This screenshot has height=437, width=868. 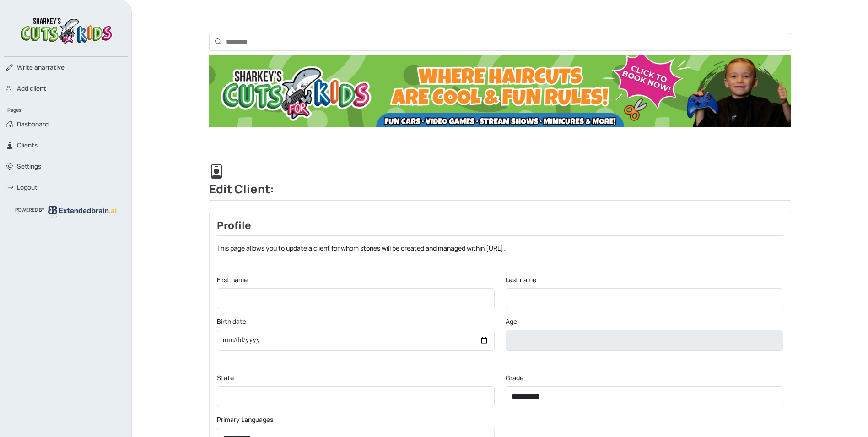 What do you see at coordinates (29, 166) in the screenshot?
I see `span: Settings` at bounding box center [29, 166].